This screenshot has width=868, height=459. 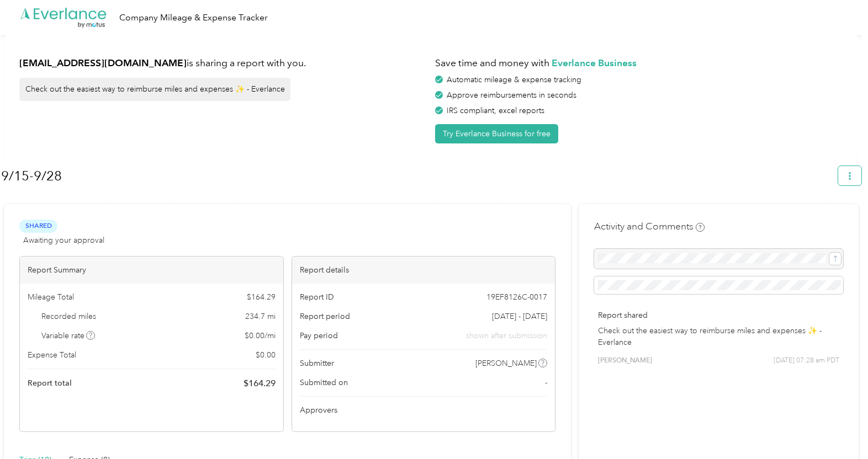 What do you see at coordinates (324, 382) in the screenshot?
I see `span: Submitted on` at bounding box center [324, 382].